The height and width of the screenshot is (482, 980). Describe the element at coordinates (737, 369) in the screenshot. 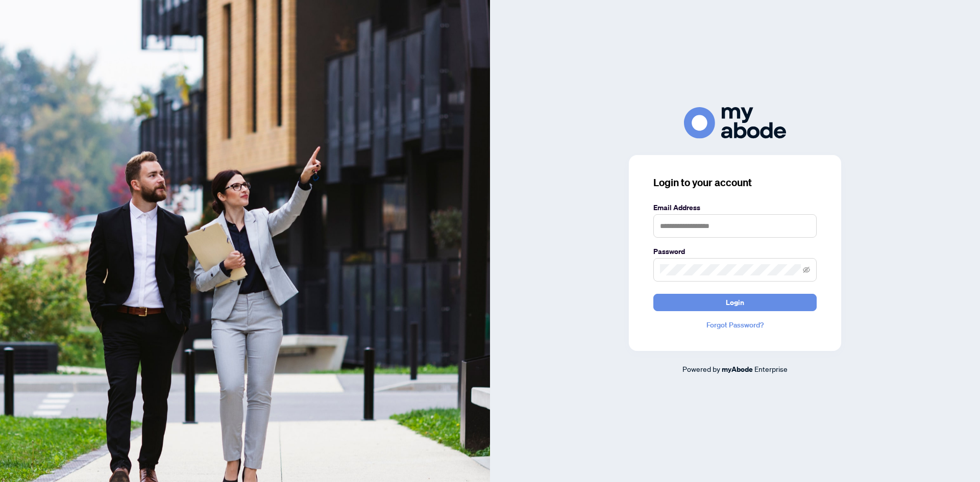

I see `a: myAbode` at that location.